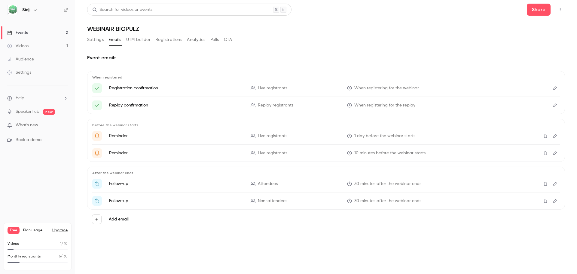 The height and width of the screenshot is (274, 577). Describe the element at coordinates (276, 105) in the screenshot. I see `span: Replay registrants` at that location.